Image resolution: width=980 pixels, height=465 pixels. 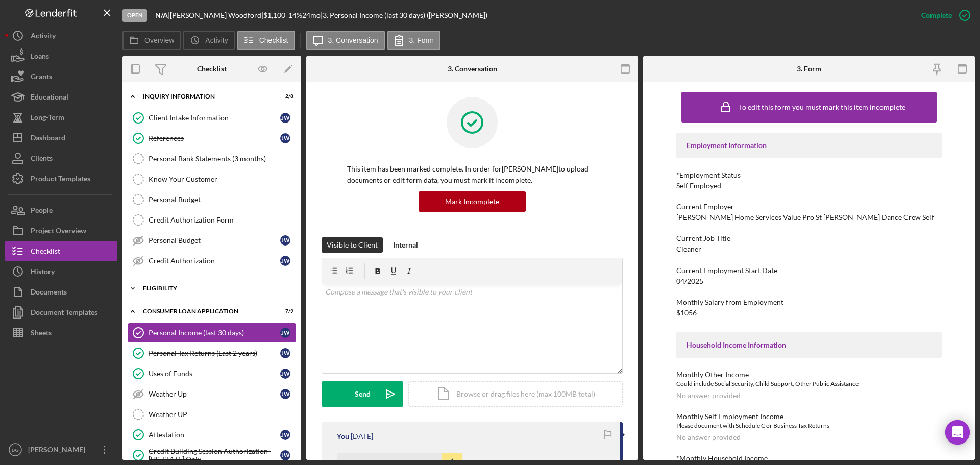 I want to click on label: Activity, so click(x=217, y=41).